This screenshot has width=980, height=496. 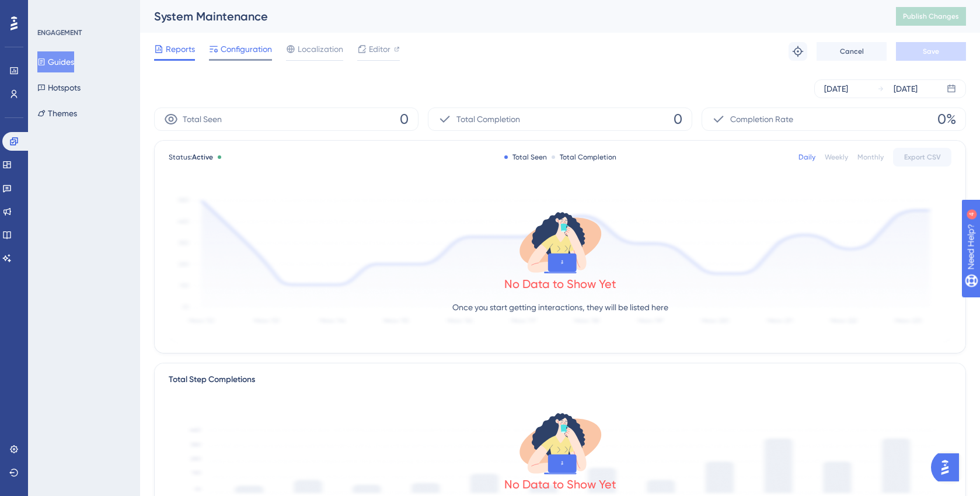 I want to click on span: Reports, so click(x=181, y=49).